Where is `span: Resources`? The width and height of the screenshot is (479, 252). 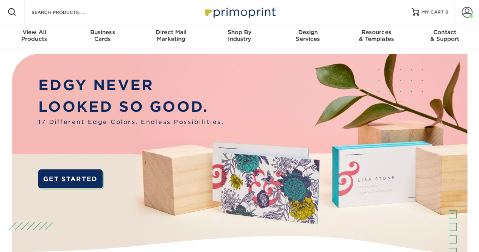
span: Resources is located at coordinates (376, 32).